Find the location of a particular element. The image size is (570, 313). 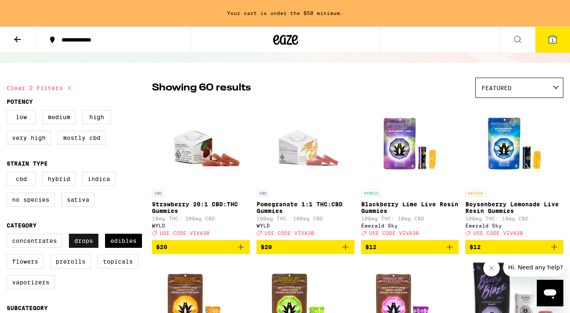

legend: Strain Type is located at coordinates (27, 164).